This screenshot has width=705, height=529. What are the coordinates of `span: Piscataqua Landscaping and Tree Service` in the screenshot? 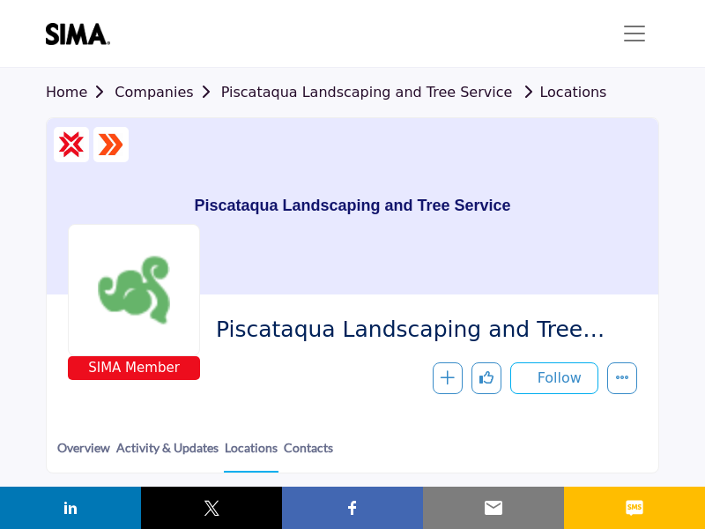 It's located at (420, 330).